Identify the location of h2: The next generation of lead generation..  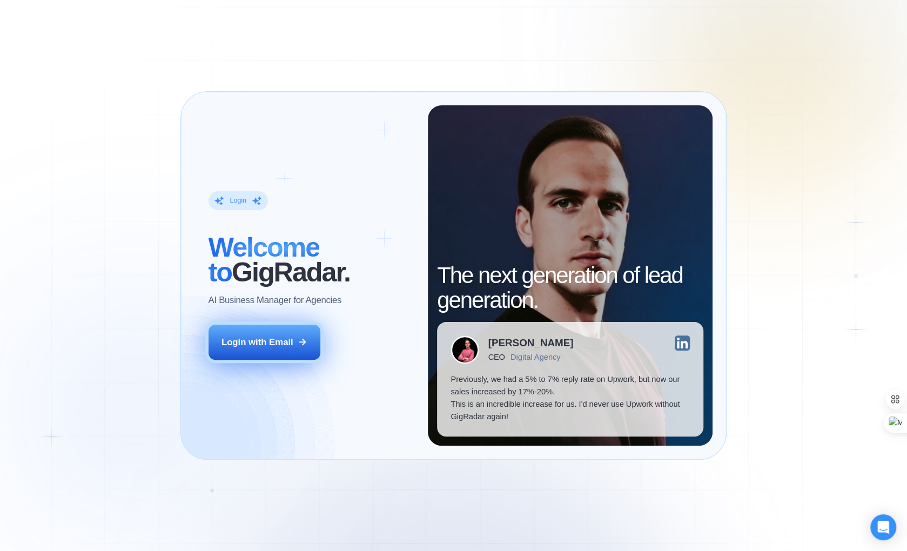
(570, 288).